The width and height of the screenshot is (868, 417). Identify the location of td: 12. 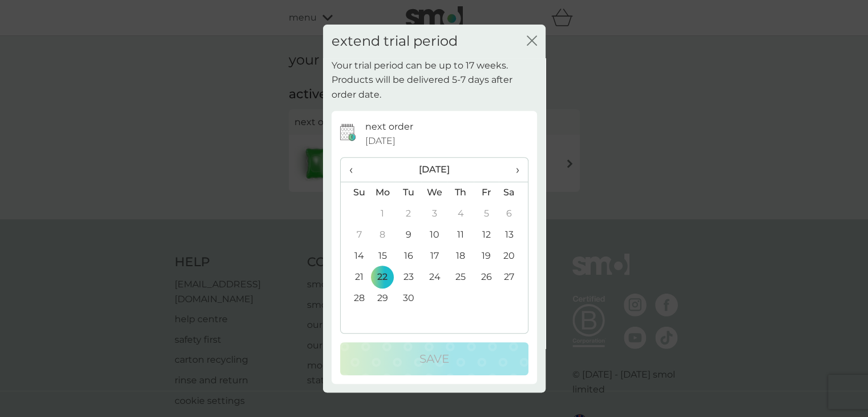
(486, 235).